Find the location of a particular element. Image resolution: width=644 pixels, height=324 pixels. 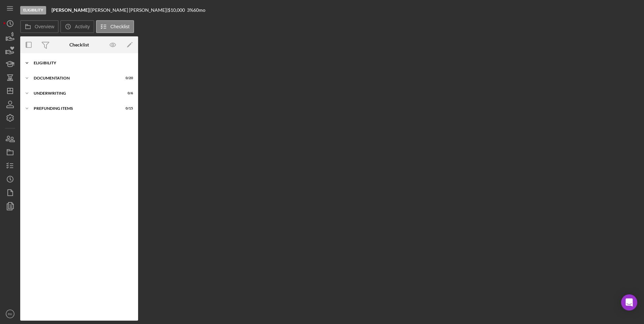

label: Overview is located at coordinates (44, 26).